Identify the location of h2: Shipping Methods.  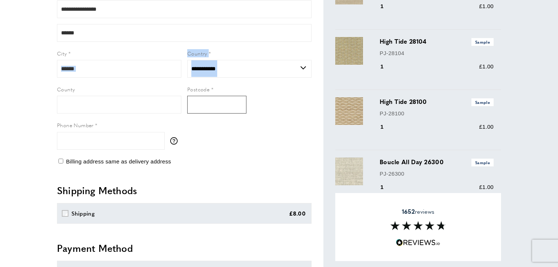
(184, 191).